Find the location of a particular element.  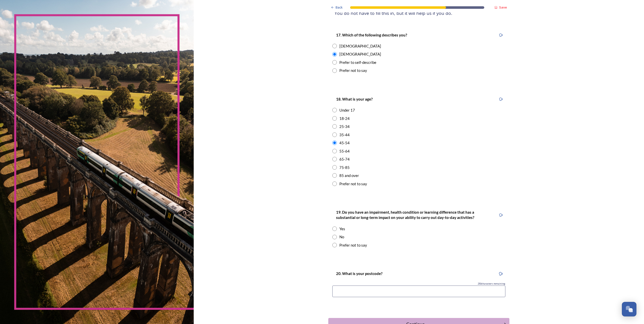

div: 65-74 is located at coordinates (344, 159).